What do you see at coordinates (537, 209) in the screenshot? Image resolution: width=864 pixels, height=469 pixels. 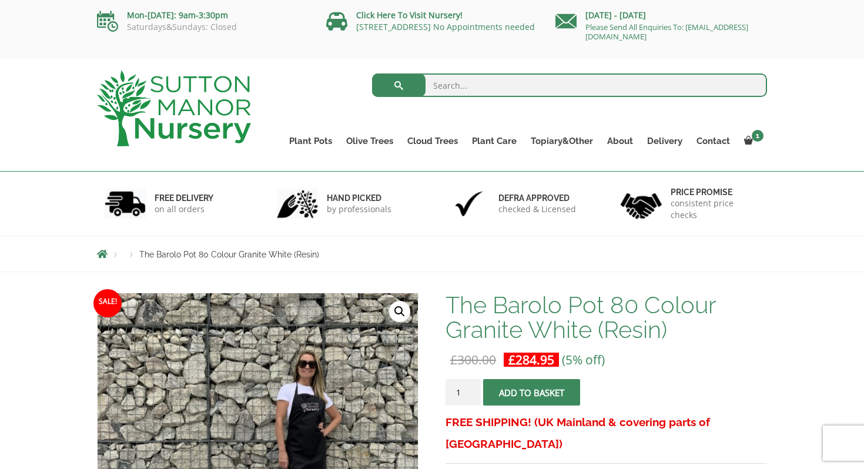 I see `p: checked & Licensed` at bounding box center [537, 209].